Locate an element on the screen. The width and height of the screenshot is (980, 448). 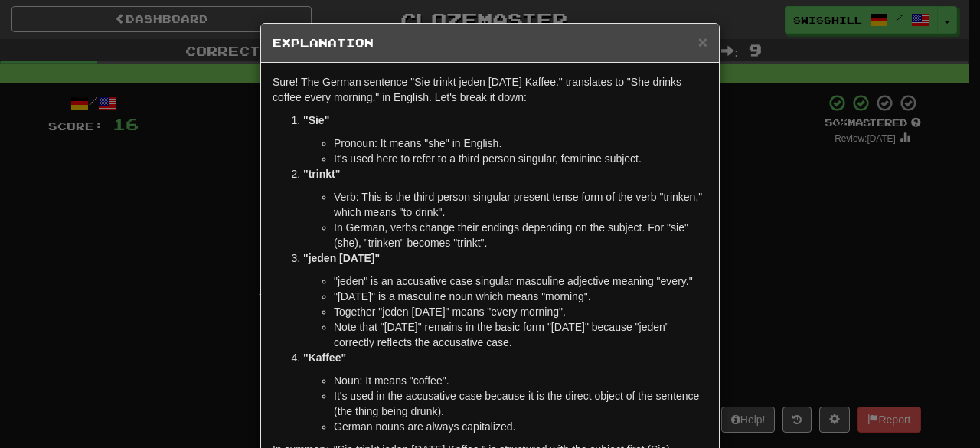
li: In German, verbs change their endings depending on the subject. For "sie" (she), "trinken" become... is located at coordinates (521, 235).